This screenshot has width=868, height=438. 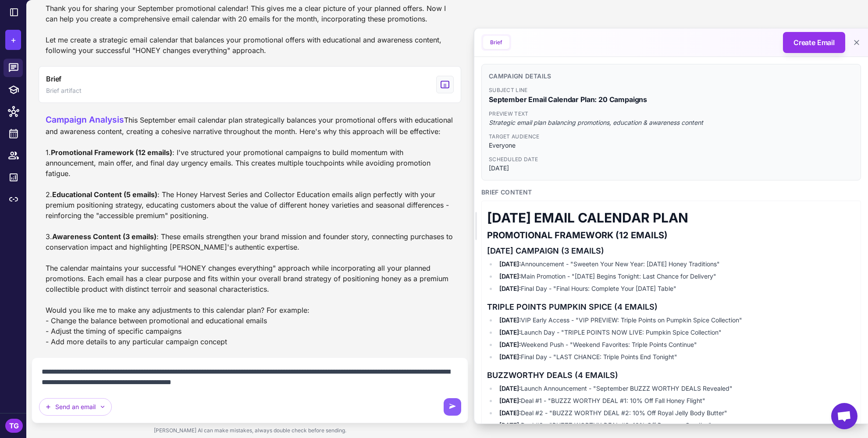 I want to click on span: Strategic email plan balancing promotions, education & awareness content, so click(x=671, y=123).